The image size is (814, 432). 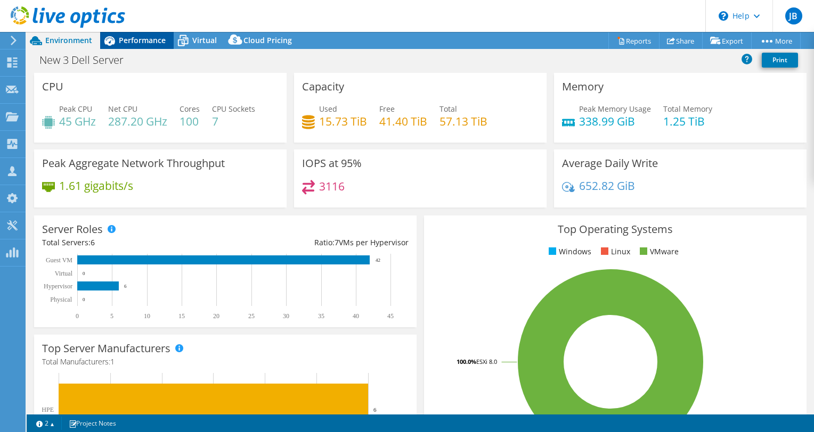 I want to click on text: 30, so click(x=286, y=316).